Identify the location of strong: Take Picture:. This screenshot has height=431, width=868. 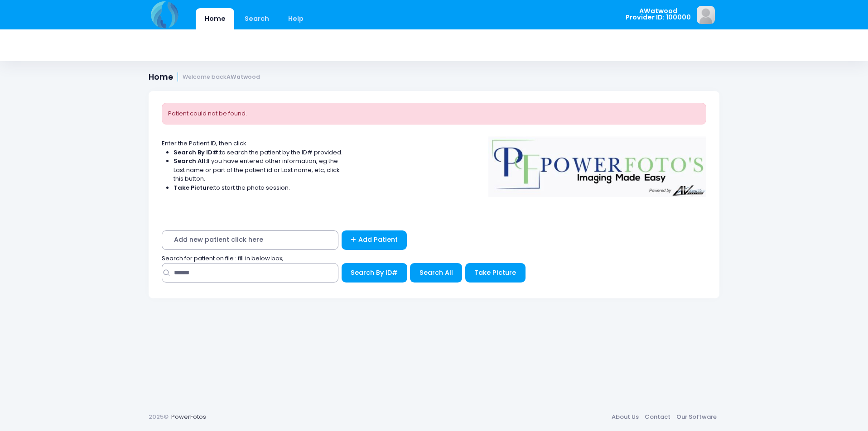
(194, 188).